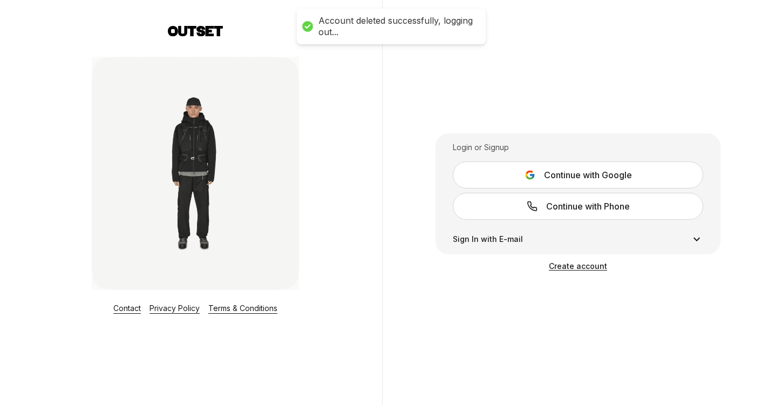 The image size is (782, 405). Describe the element at coordinates (195, 173) in the screenshot. I see `img: Login Layout Image` at that location.